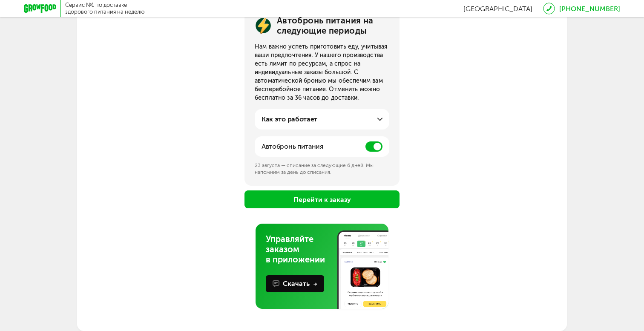  Describe the element at coordinates (322, 73) in the screenshot. I see `div: Нам важно успеть приготовить еду, учитывая ваши предпочтения. У нашего производства есть лимит по...` at that location.